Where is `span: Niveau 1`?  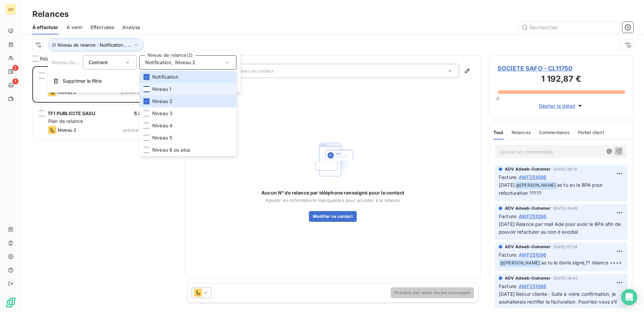 span: Niveau 1 is located at coordinates (162, 89).